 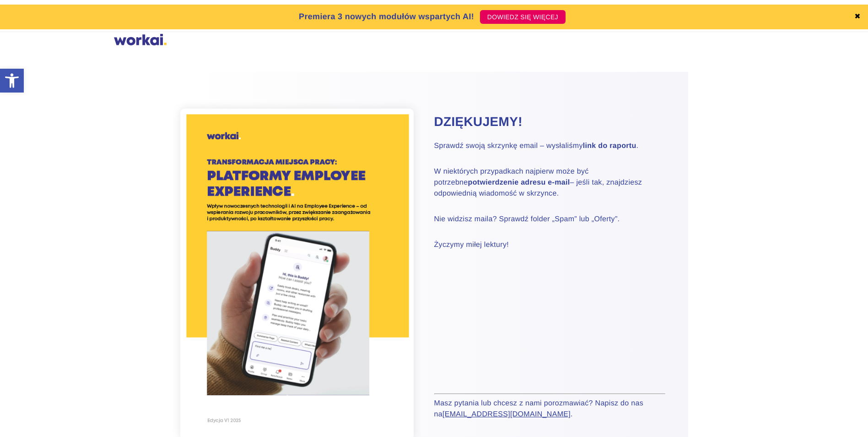 I want to click on p: W niektórych przypadkach najpierw może być potrzebne – jeśli tak, znajdziesz odpowiednią wiadomoś..., so click(x=550, y=183).